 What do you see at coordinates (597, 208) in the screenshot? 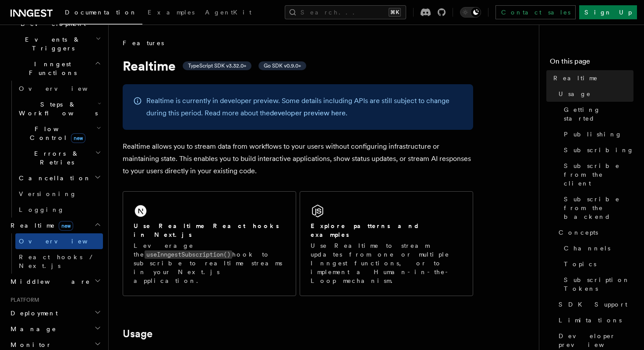
I see `a: Subscribe from the backend` at bounding box center [597, 208].